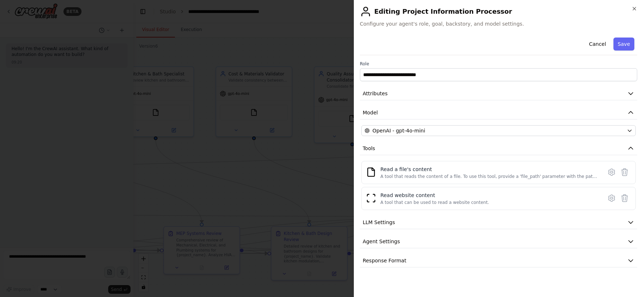 The image size is (643, 297). Describe the element at coordinates (381, 241) in the screenshot. I see `span: Agent Settings` at that location.